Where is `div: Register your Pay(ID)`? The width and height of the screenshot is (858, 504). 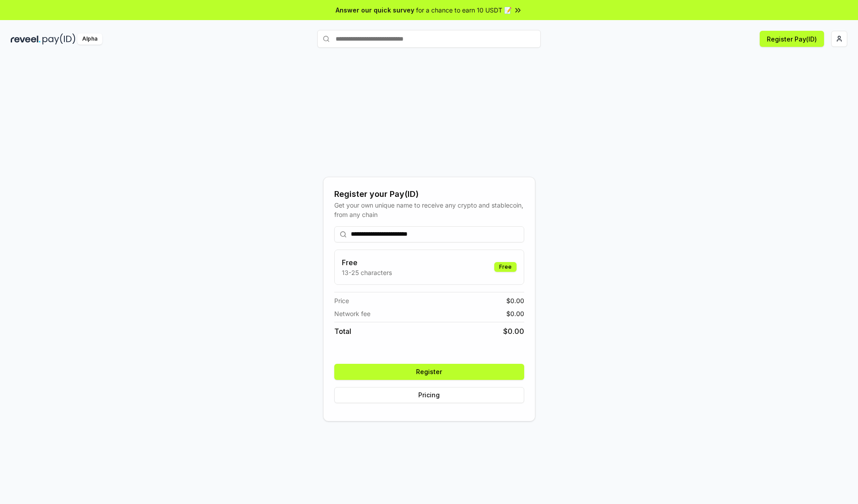 div: Register your Pay(ID) is located at coordinates (429, 194).